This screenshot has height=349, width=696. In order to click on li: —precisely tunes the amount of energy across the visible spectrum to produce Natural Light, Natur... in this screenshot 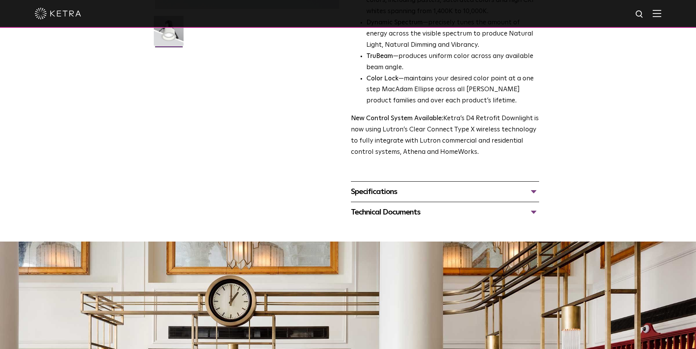, I will do `click(452, 34)`.